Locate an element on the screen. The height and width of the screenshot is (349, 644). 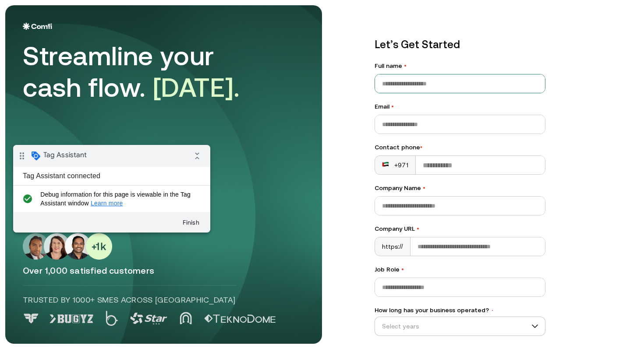
img: Logo 5 is located at coordinates (240, 319).